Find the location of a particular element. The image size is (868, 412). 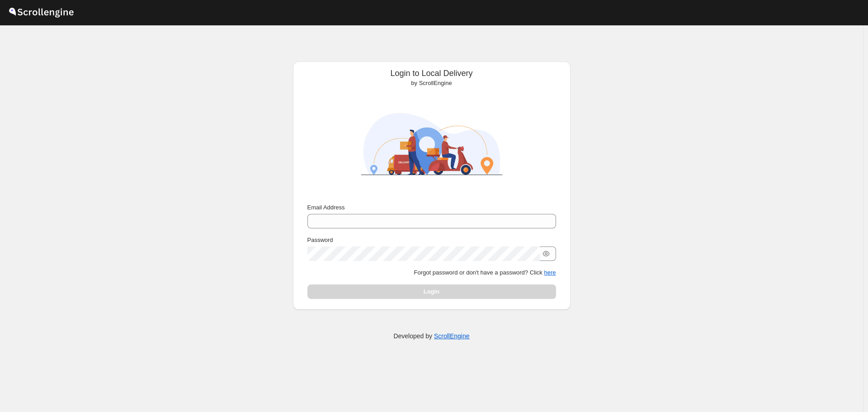

img: ScrollEngine is located at coordinates (432, 143).